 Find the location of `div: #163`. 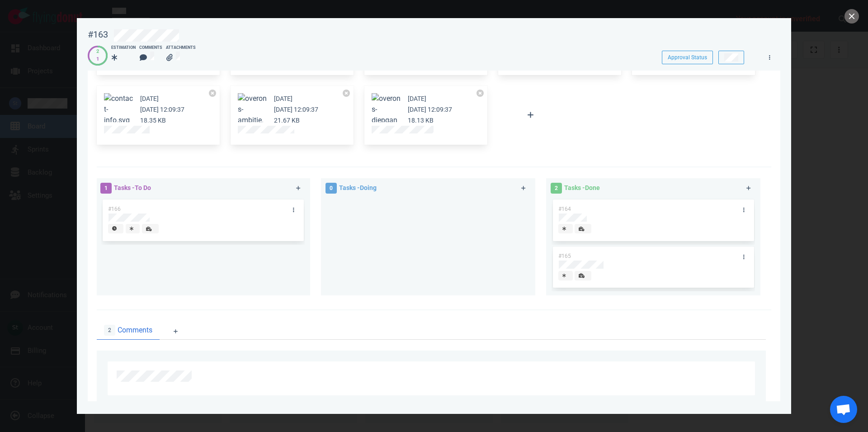

div: #163 is located at coordinates (97, 34).